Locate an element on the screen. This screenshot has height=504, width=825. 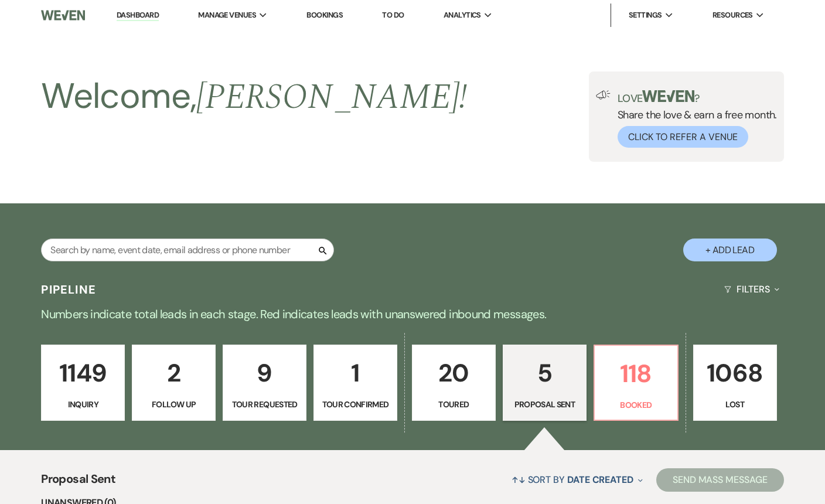
p: 1068 is located at coordinates (735, 372).